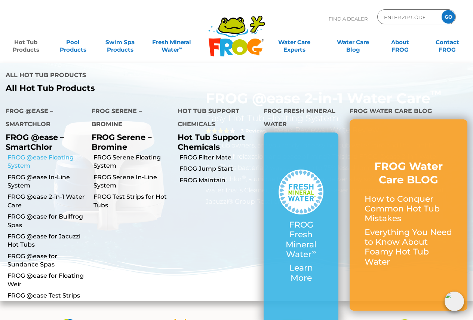 Image resolution: width=473 pixels, height=320 pixels. What do you see at coordinates (47, 295) in the screenshot?
I see `a: FROG @ease Test Strips` at bounding box center [47, 295].